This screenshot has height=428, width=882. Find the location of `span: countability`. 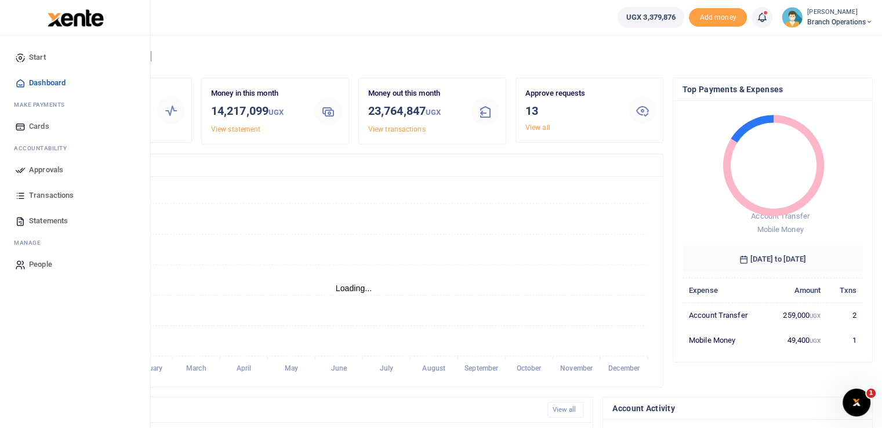

span: countability is located at coordinates (45, 148).